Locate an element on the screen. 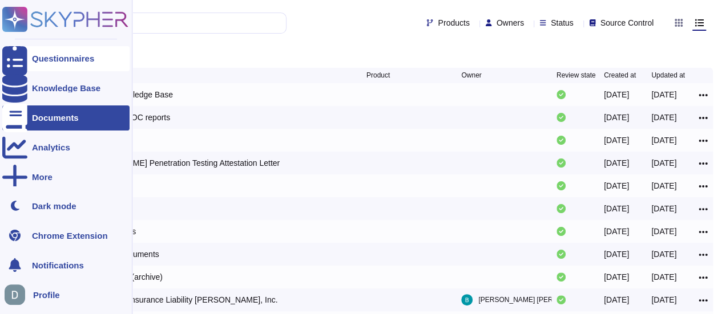 The width and height of the screenshot is (722, 314). a: Analytics is located at coordinates (66, 148).